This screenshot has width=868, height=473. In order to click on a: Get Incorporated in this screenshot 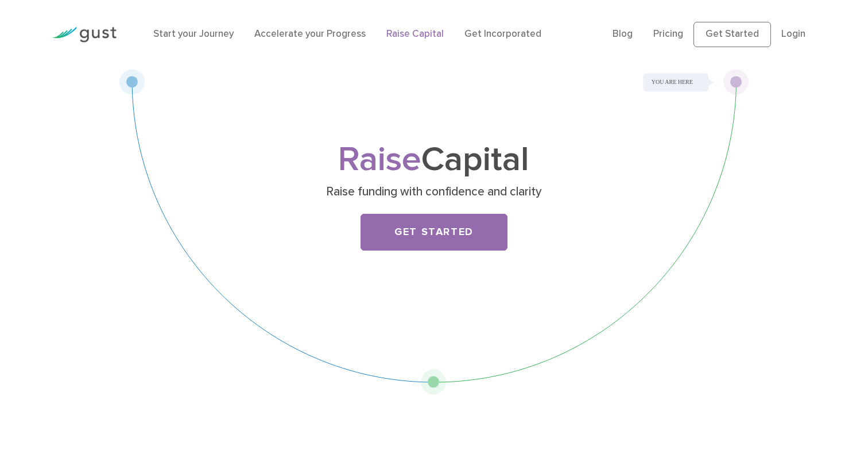, I will do `click(502, 34)`.